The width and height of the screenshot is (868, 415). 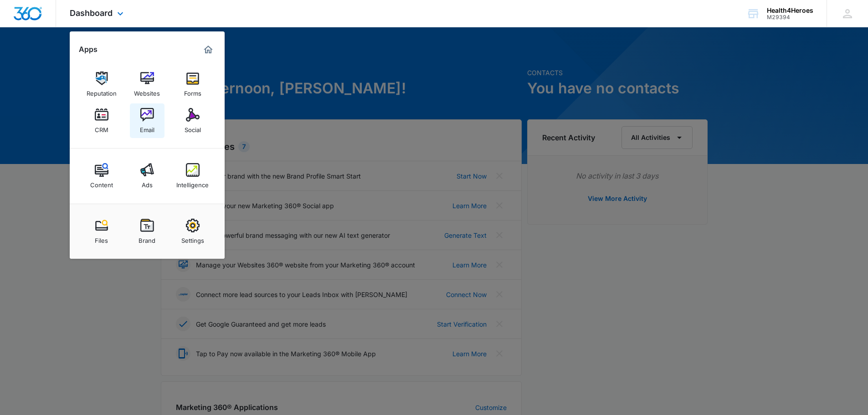 I want to click on a: Intelligence, so click(x=193, y=176).